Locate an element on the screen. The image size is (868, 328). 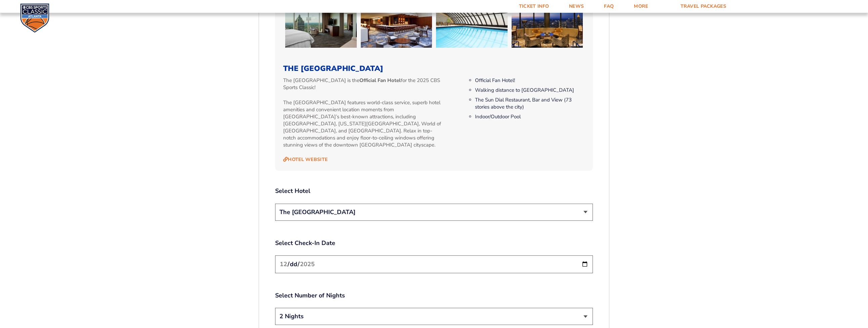
strong: Official Fan Hotel is located at coordinates (380, 80).